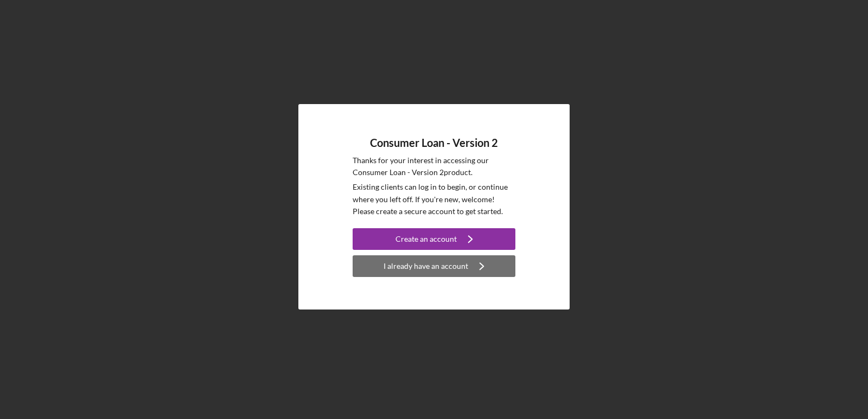  What do you see at coordinates (434, 266) in the screenshot?
I see `a: I already have an account` at bounding box center [434, 266].